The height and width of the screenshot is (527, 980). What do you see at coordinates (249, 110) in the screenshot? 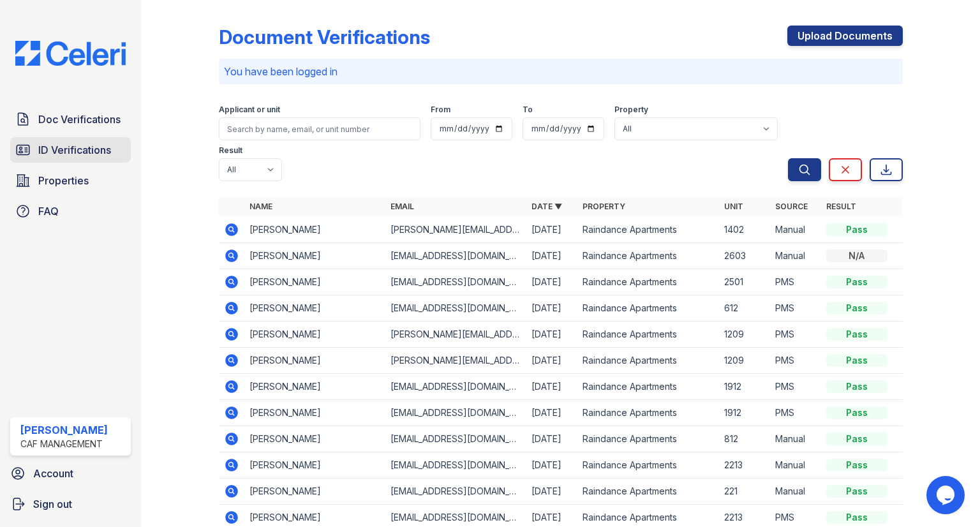
I see `label: Applicant or unit` at bounding box center [249, 110].